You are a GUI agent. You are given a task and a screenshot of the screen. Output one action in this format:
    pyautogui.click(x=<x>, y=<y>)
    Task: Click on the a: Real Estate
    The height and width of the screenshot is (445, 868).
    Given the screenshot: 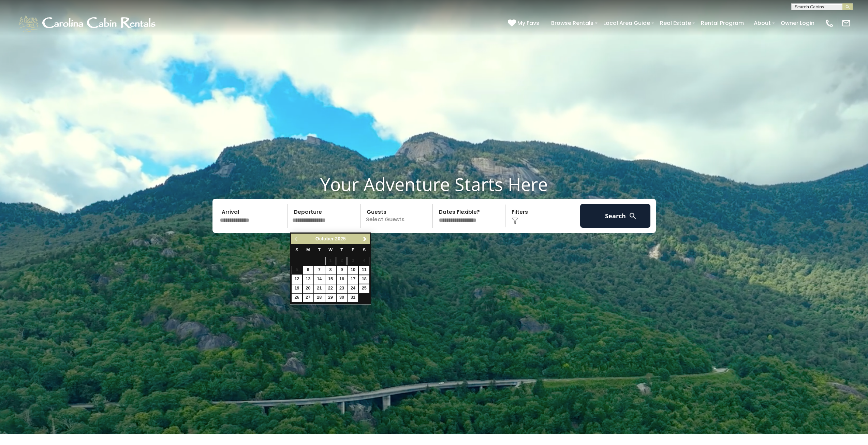 What is the action you would take?
    pyautogui.click(x=675, y=23)
    